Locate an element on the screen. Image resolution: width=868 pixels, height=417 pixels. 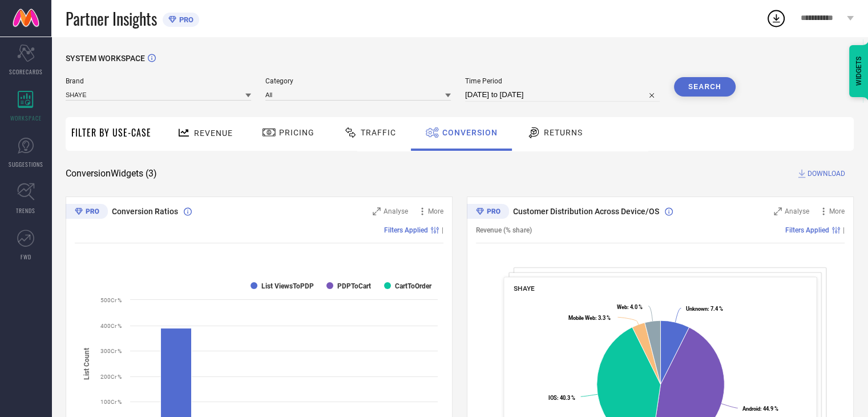
div: Open download list is located at coordinates (776, 18).